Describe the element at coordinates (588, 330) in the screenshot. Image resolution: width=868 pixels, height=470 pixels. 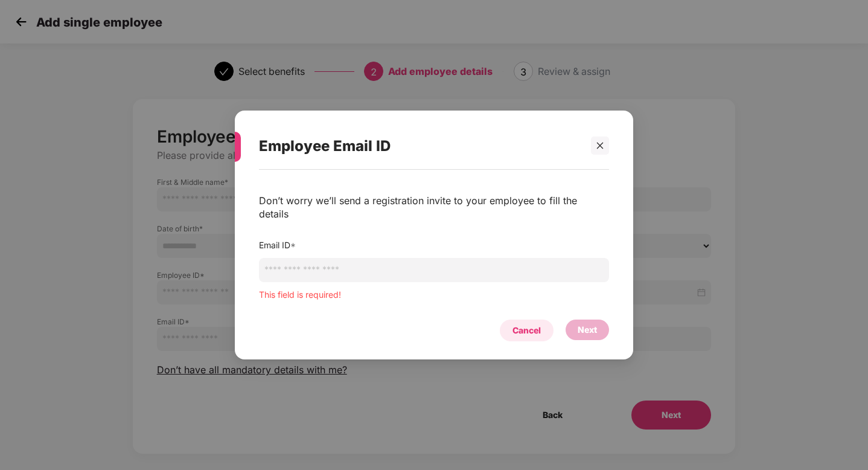
I see `div: Next` at that location.